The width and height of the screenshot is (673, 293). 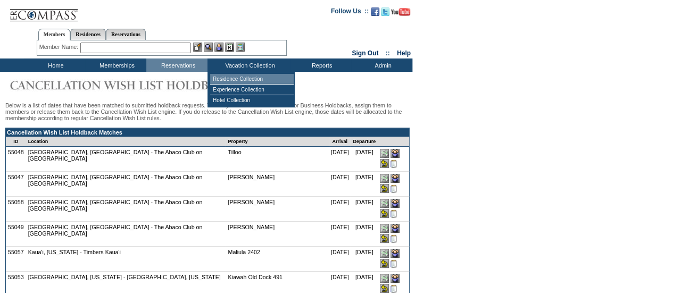 I want to click on img: Cancellation Wish List Holdback Matches, so click(x=165, y=85).